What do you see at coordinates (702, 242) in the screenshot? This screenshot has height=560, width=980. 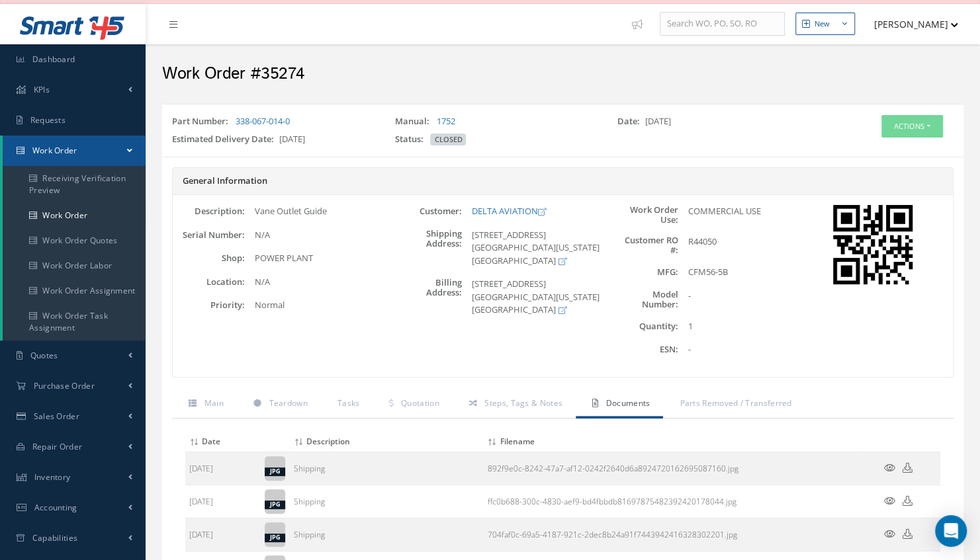 I see `span: R44050` at bounding box center [702, 242].